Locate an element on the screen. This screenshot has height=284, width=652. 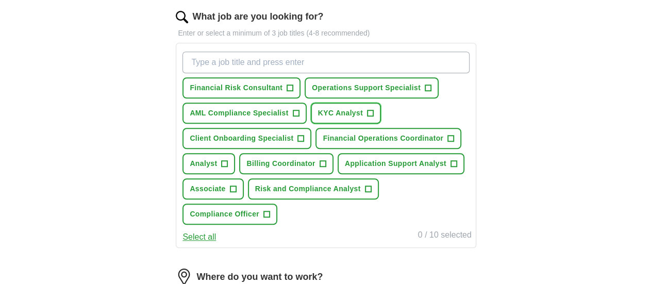
button: Analyst is located at coordinates (209, 163).